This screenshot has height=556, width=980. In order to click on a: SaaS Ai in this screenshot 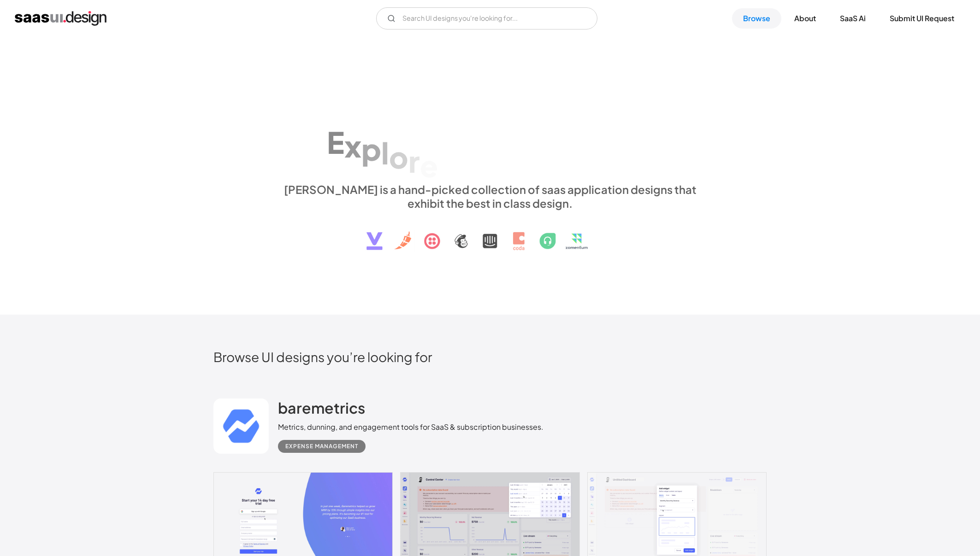, I will do `click(853, 19)`.